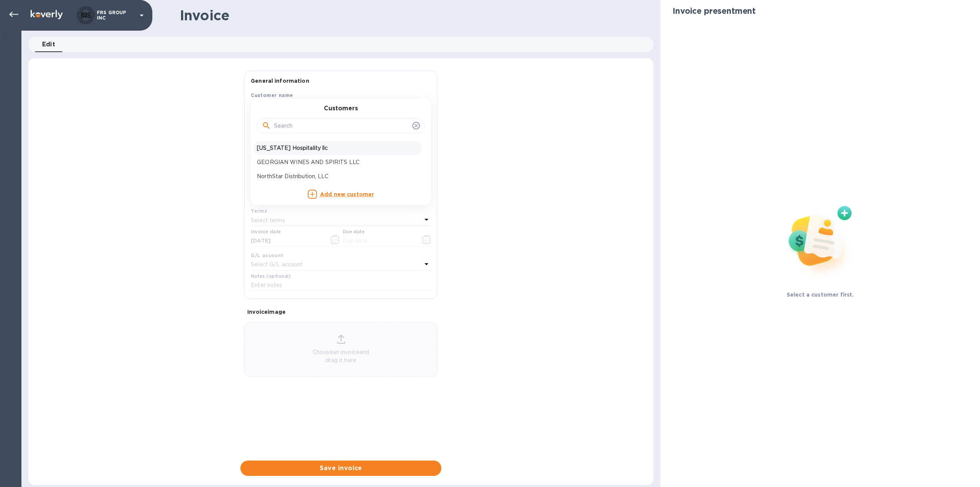 This screenshot has width=980, height=487. Describe the element at coordinates (341, 285) in the screenshot. I see `input: Enter notes` at that location.